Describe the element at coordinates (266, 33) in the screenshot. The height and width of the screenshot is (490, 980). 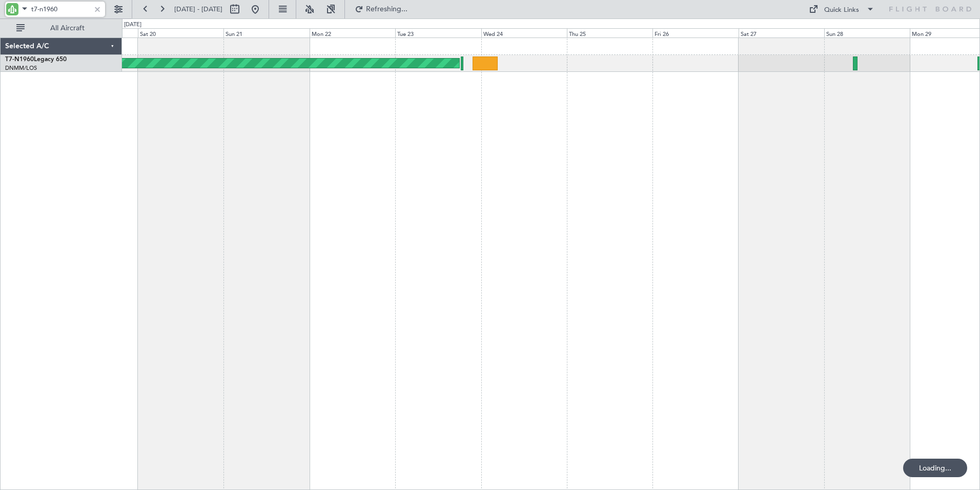
I see `div: Sun 21` at that location.